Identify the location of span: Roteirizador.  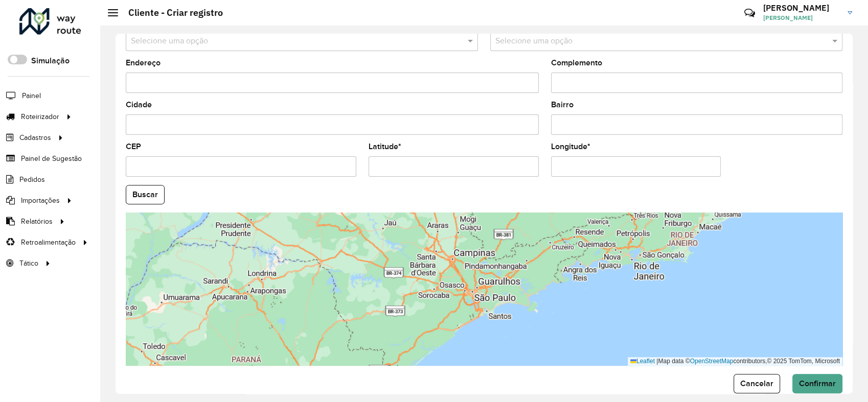
(40, 117).